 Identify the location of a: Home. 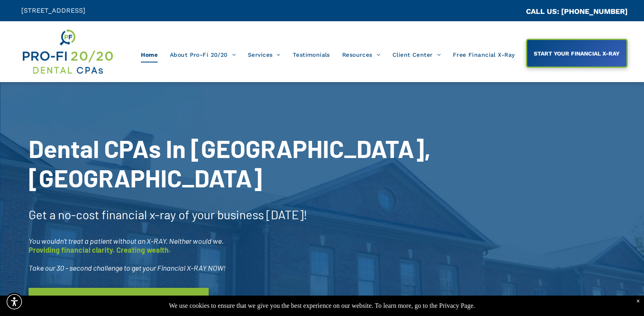
(149, 55).